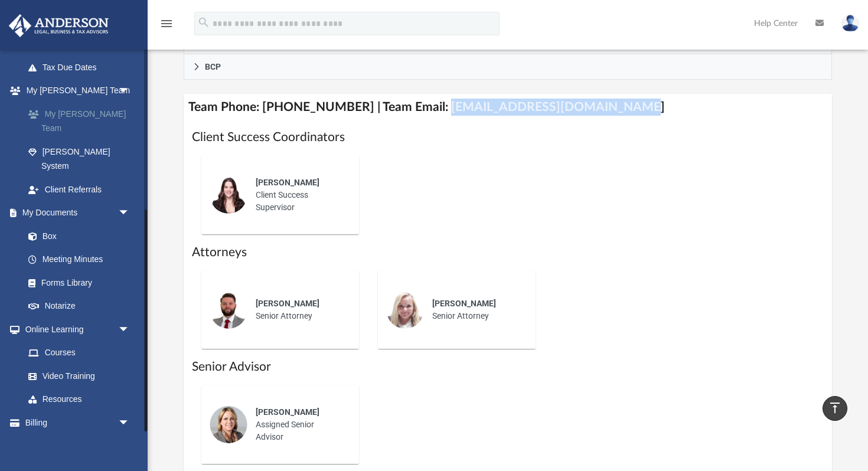 The image size is (868, 471). I want to click on a: menu, so click(167, 27).